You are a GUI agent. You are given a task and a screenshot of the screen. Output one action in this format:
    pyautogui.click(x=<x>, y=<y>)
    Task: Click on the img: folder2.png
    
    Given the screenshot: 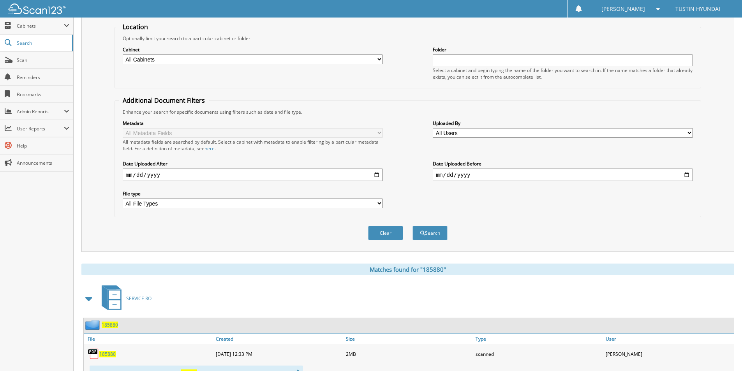 What is the action you would take?
    pyautogui.click(x=94, y=325)
    